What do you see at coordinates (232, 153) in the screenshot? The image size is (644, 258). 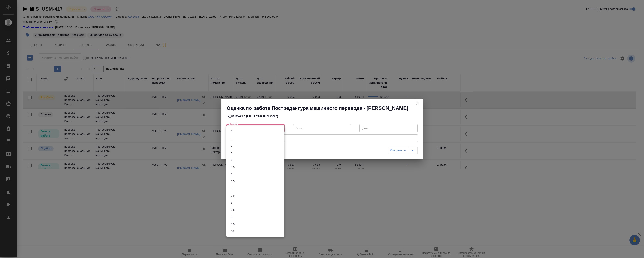 I see `button: 4` at bounding box center [232, 153].